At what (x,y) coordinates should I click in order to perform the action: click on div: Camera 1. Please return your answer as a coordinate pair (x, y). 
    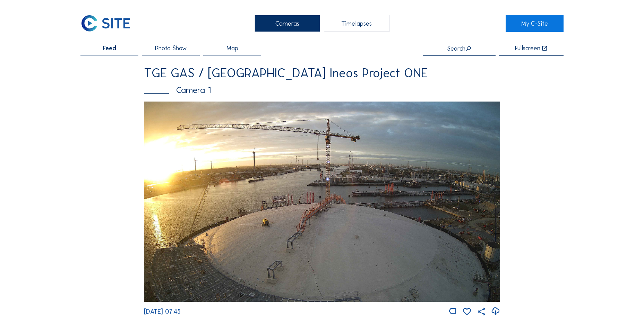
    Looking at the image, I should click on (322, 90).